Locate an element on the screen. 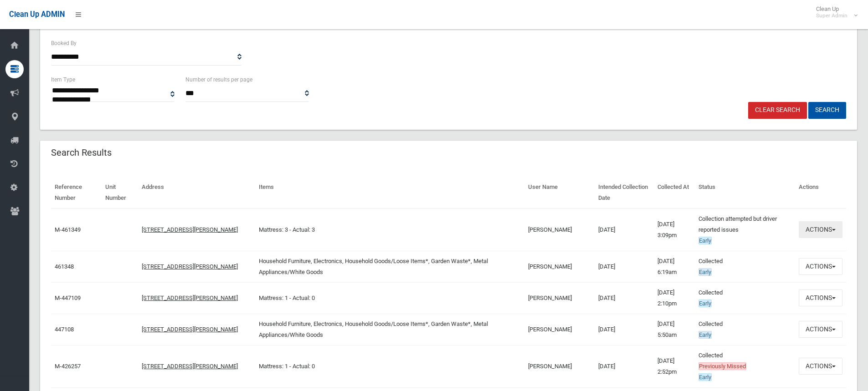 The height and width of the screenshot is (391, 868). button: Search is located at coordinates (827, 110).